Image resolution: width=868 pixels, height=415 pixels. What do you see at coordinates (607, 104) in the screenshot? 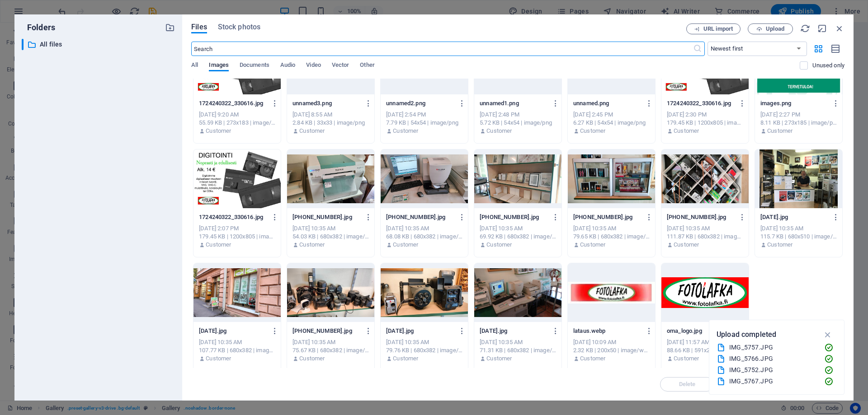
I see `p: unnamed.png` at bounding box center [607, 104].